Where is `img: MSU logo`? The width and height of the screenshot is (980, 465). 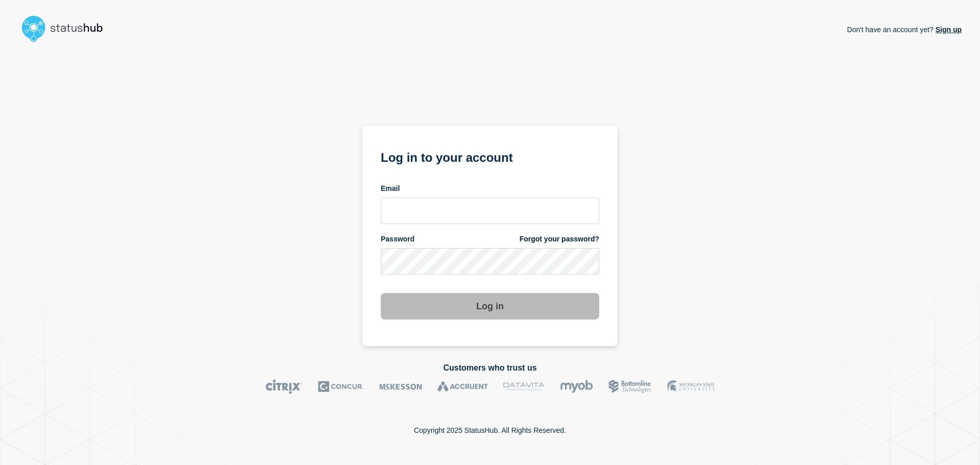 img: MSU logo is located at coordinates (690, 387).